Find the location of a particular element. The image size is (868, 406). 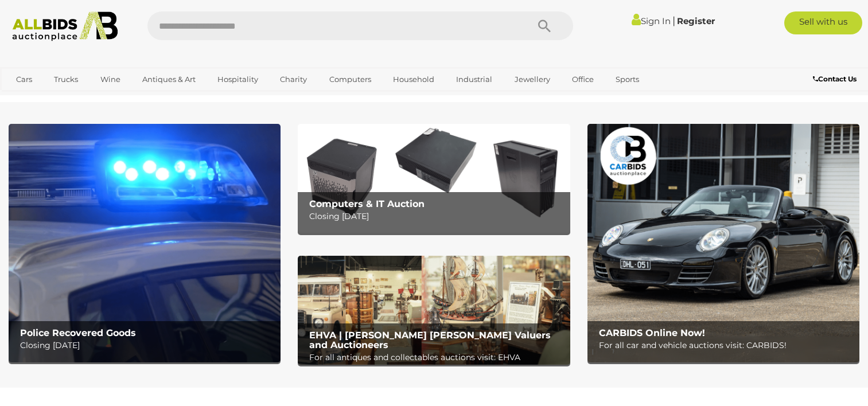

a: Office is located at coordinates (583, 79).